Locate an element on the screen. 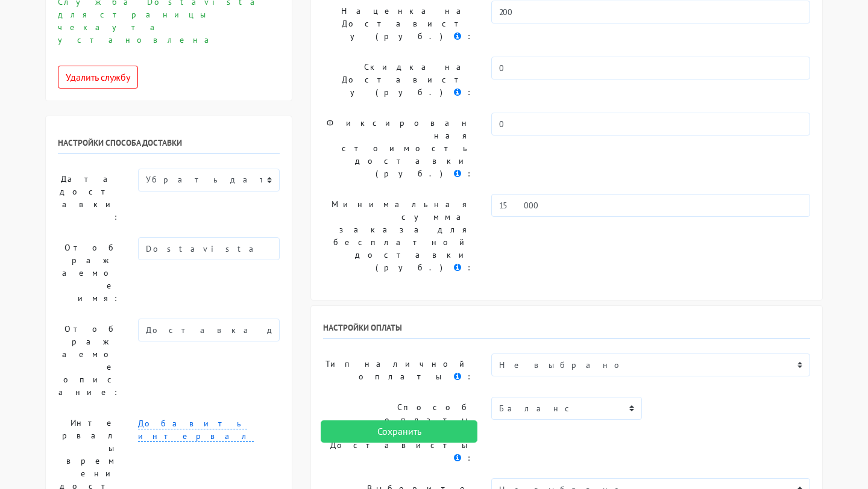 This screenshot has height=489, width=868. label: Тип наличной оплаты : is located at coordinates (398, 371).